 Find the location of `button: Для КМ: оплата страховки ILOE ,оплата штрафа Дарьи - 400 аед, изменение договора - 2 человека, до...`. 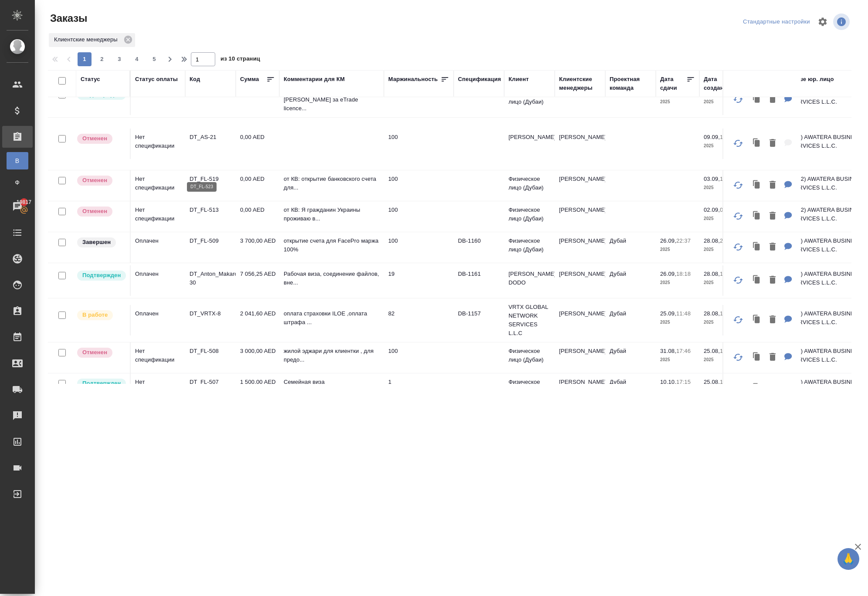

button: Для КМ: оплата страховки ILOE ,оплата штрафа Дарьи - 400 аед, изменение договора - 2 человека, до... is located at coordinates (788, 320).